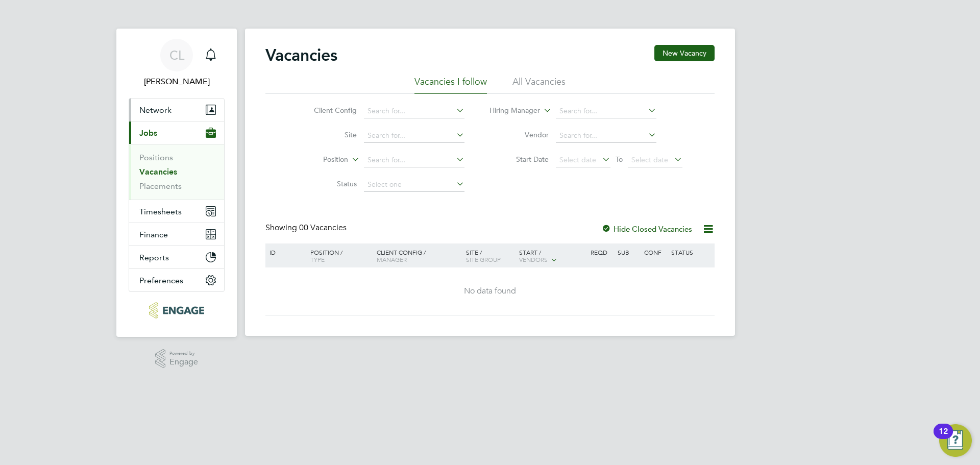 Image resolution: width=980 pixels, height=465 pixels. What do you see at coordinates (483, 259) in the screenshot?
I see `span: Site Group` at bounding box center [483, 259].